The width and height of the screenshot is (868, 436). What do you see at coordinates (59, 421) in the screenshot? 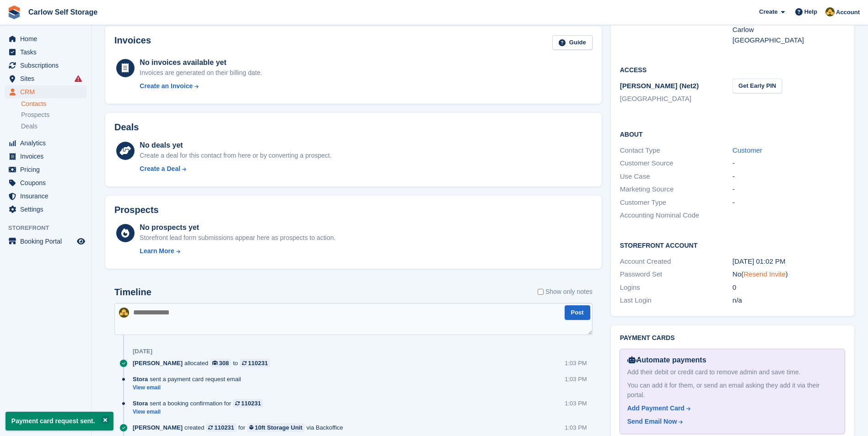
I see `p: Payment card request sent.` at bounding box center [59, 421].